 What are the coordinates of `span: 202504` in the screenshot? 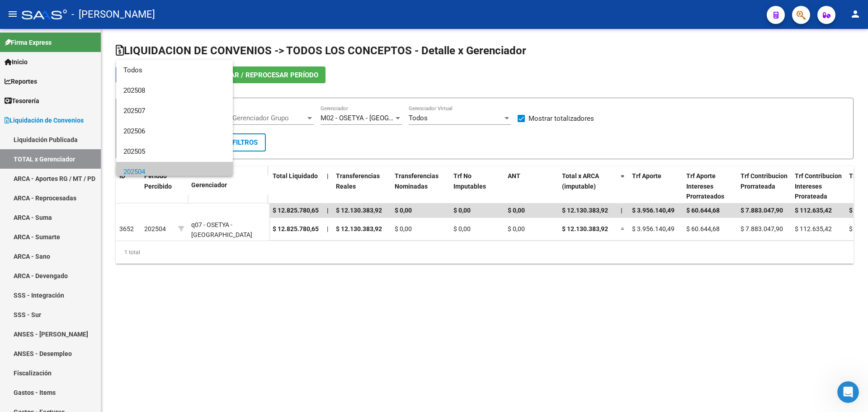 It's located at (175, 172).